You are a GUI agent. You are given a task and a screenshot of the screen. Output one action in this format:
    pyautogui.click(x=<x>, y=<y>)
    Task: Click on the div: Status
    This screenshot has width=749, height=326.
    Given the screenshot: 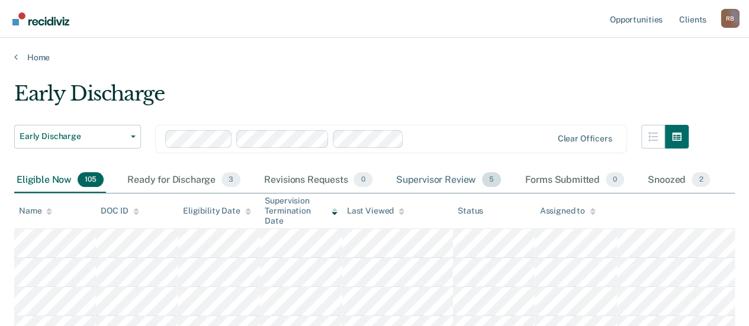 What is the action you would take?
    pyautogui.click(x=470, y=211)
    